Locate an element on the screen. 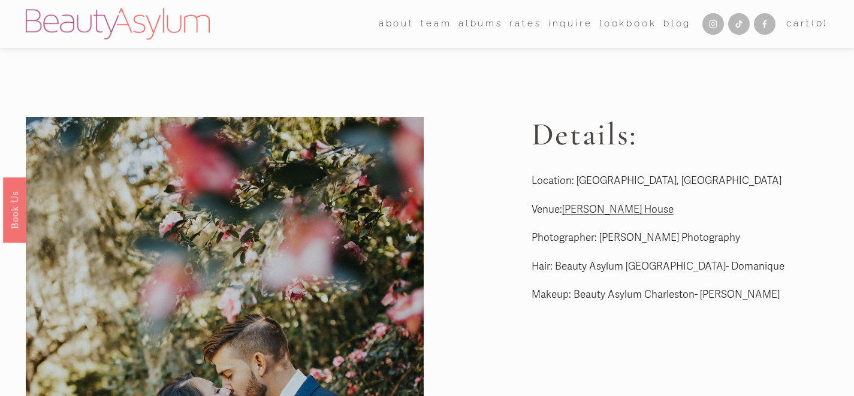 The image size is (854, 396). a: Inquire is located at coordinates (571, 24).